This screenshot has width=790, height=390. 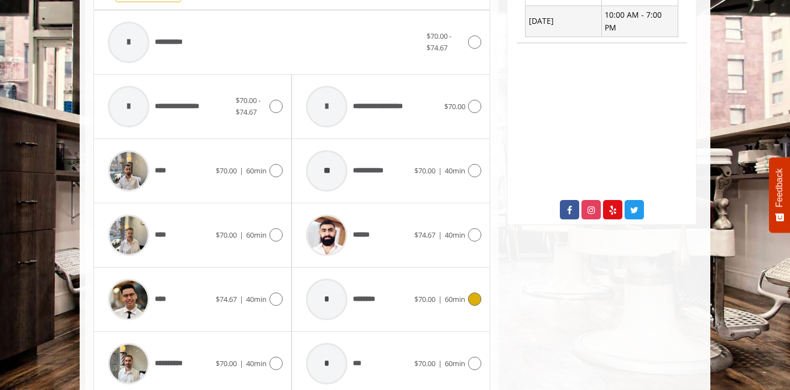 I want to click on button: Feedback - Show survey, so click(x=780, y=195).